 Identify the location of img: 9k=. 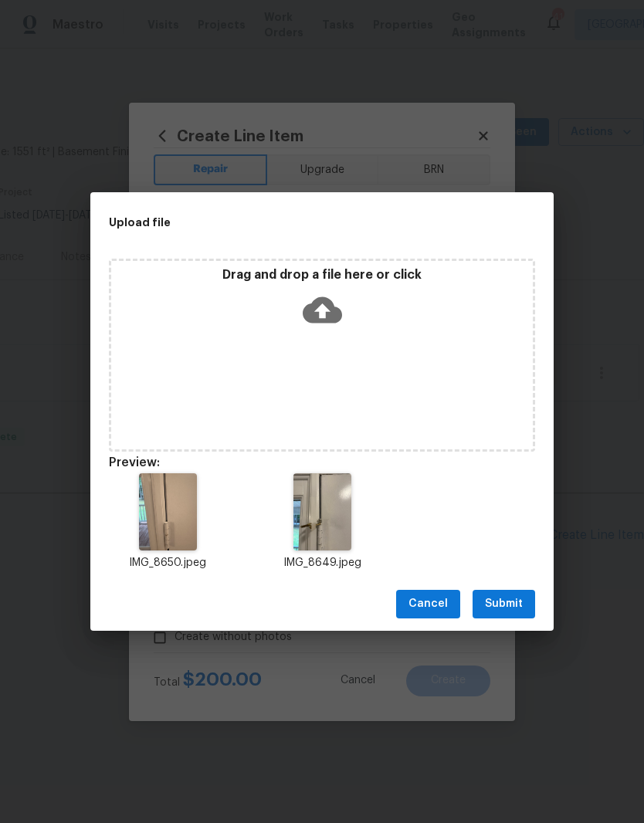
(168, 512).